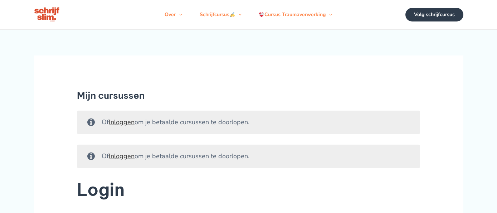 Image resolution: width=497 pixels, height=213 pixels. What do you see at coordinates (173, 15) in the screenshot?
I see `a: OverMenu schakelen` at bounding box center [173, 15].